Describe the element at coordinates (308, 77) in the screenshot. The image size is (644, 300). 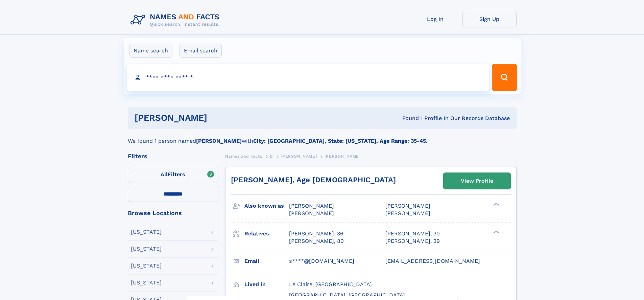
I see `input: search input` at that location.